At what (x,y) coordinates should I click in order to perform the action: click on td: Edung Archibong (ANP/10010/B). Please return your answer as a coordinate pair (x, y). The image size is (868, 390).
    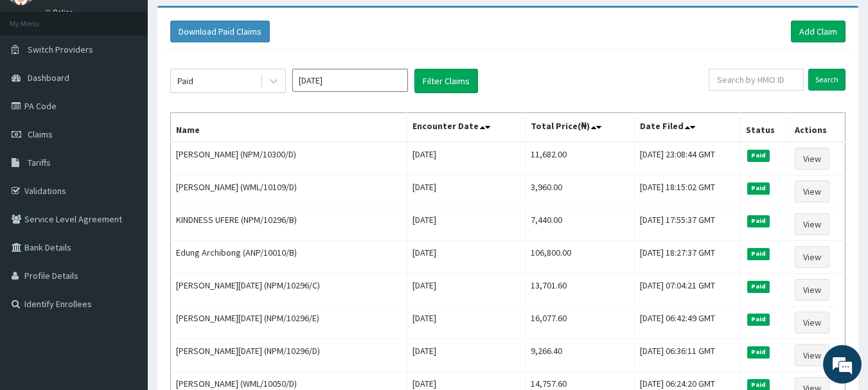
    Looking at the image, I should click on (289, 257).